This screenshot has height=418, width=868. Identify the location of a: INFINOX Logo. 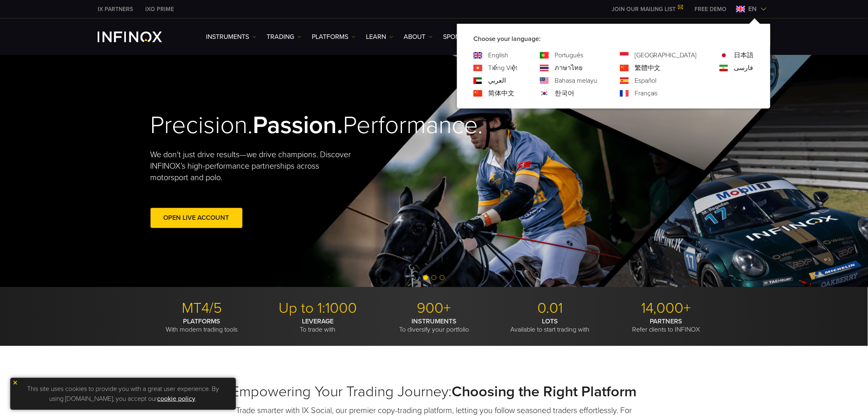
(140, 37).